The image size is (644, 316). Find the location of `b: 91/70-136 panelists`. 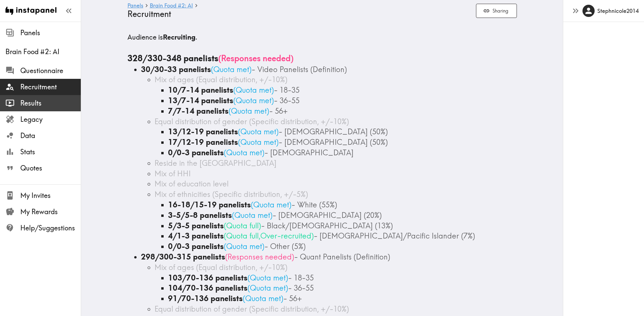

b: 91/70-136 panelists is located at coordinates (205, 298).